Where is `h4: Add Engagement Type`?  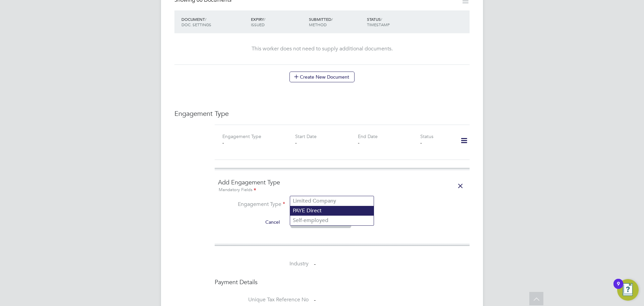
h4: Add Engagement Type is located at coordinates (342, 186).